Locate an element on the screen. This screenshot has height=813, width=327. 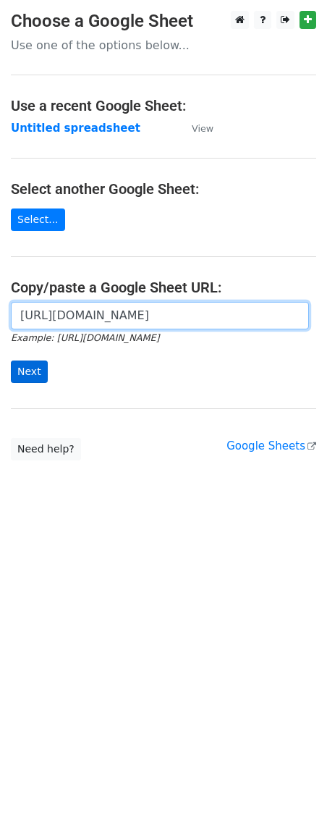
a: Google Sheets is located at coordinates (272, 446).